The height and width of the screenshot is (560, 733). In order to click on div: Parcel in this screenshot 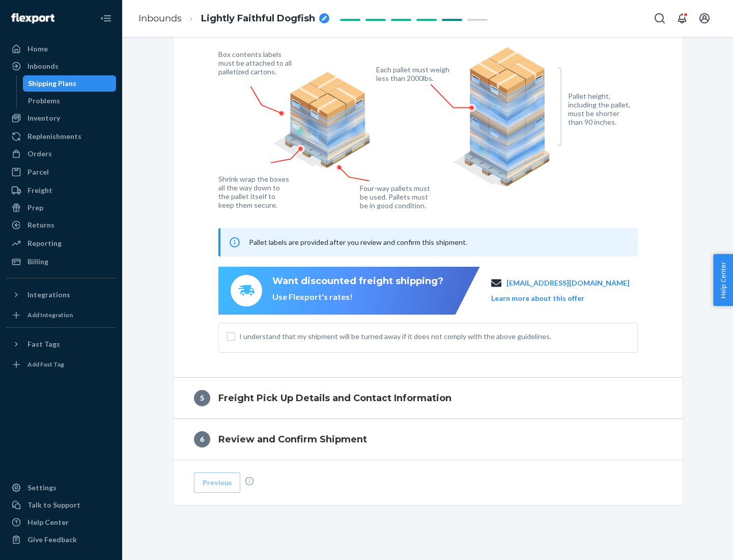, I will do `click(38, 172)`.